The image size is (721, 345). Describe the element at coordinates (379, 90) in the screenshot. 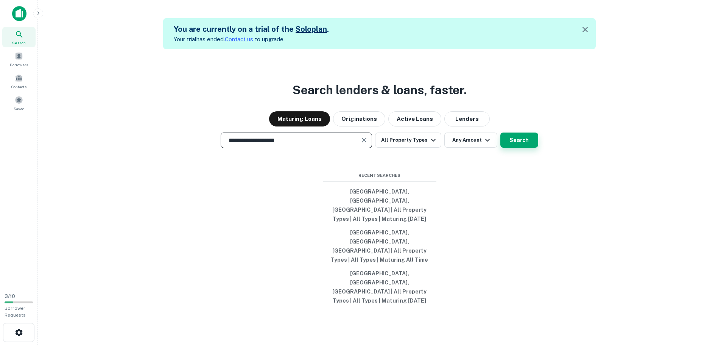

I see `h3: Search lenders & loans, faster.` at that location.